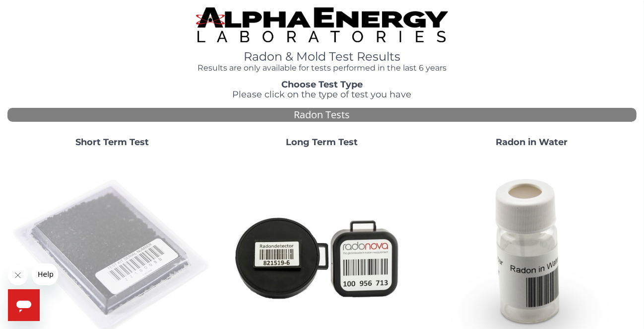  I want to click on strong: Choose Test Type, so click(322, 85).